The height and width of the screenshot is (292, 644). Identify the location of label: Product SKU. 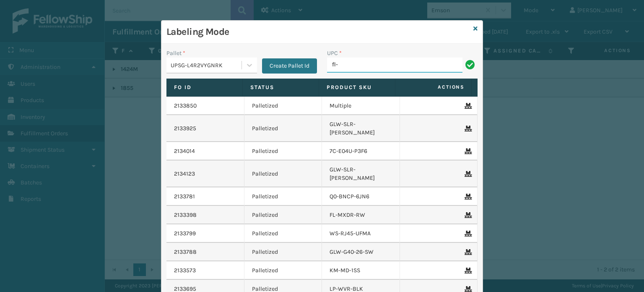
(357, 87).